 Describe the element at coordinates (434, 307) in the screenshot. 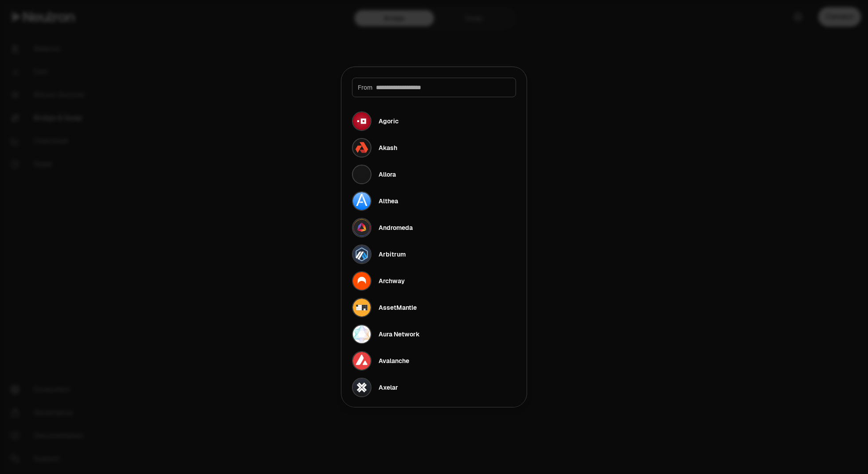

I see `button: AssetMantle LogoAssetMantle` at that location.